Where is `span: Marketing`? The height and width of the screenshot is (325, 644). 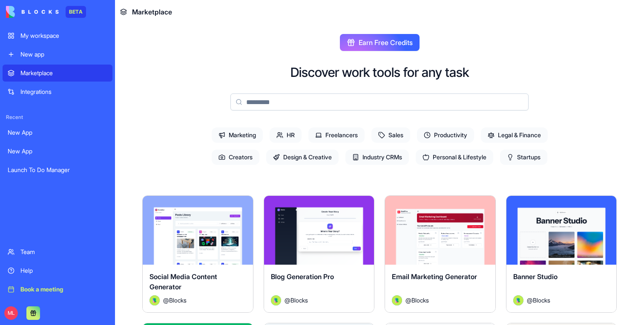
span: Marketing is located at coordinates (237, 135).